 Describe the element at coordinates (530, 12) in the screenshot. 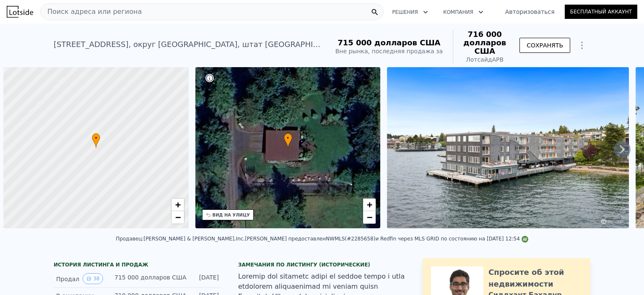

I see `font: Авторизоваться` at that location.